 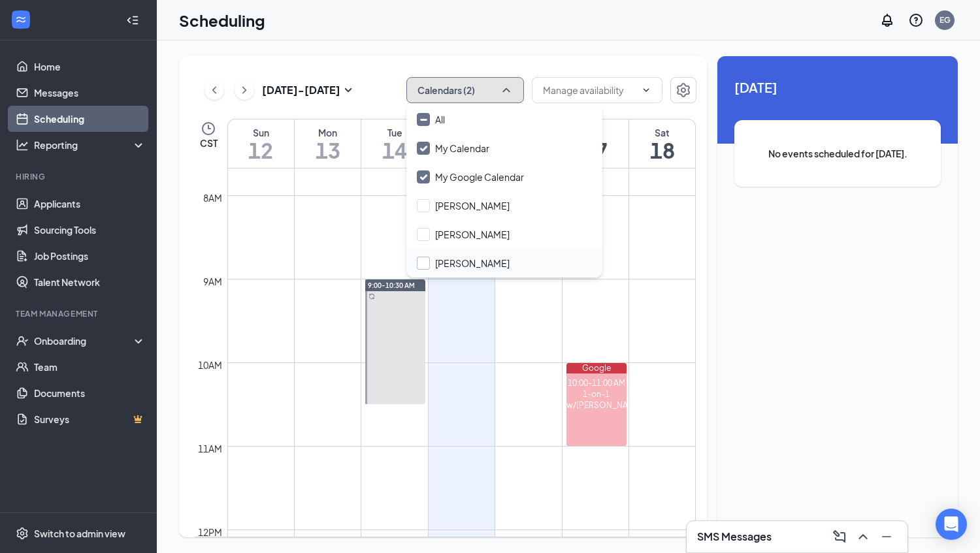 What do you see at coordinates (394, 144) in the screenshot?
I see `a: October 14, 2025` at bounding box center [394, 144].